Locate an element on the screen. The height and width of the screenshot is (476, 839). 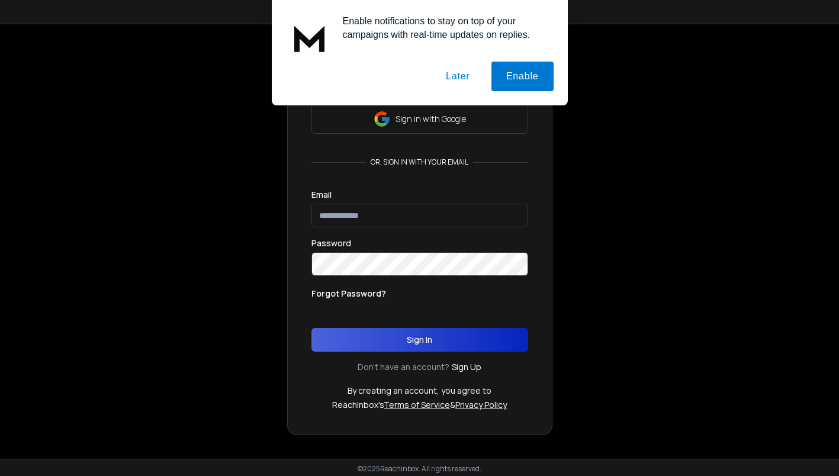
label: Email is located at coordinates (322, 195).